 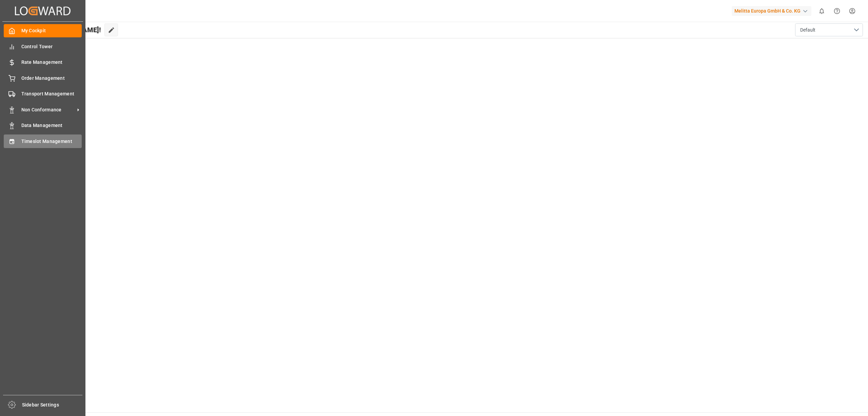 What do you see at coordinates (52, 405) in the screenshot?
I see `span: Sidebar Settings` at bounding box center [52, 405].